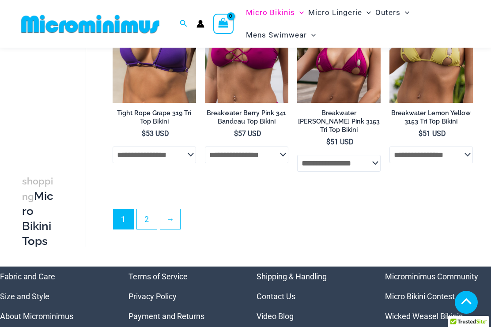 The height and width of the screenshot is (327, 491). What do you see at coordinates (184, 24) in the screenshot?
I see `a: Search icon link` at bounding box center [184, 24].